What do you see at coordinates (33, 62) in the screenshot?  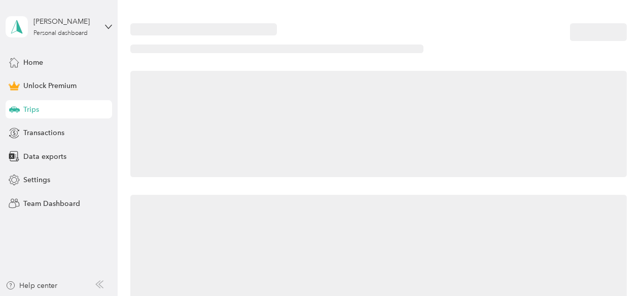 I see `span: Home` at bounding box center [33, 62].